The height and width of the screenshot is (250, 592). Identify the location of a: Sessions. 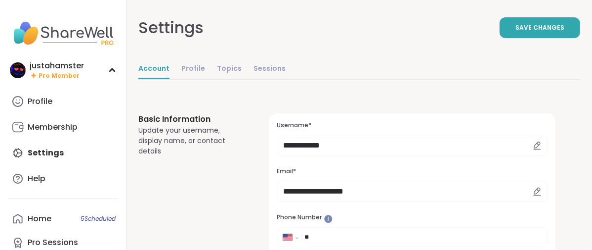
(269, 69).